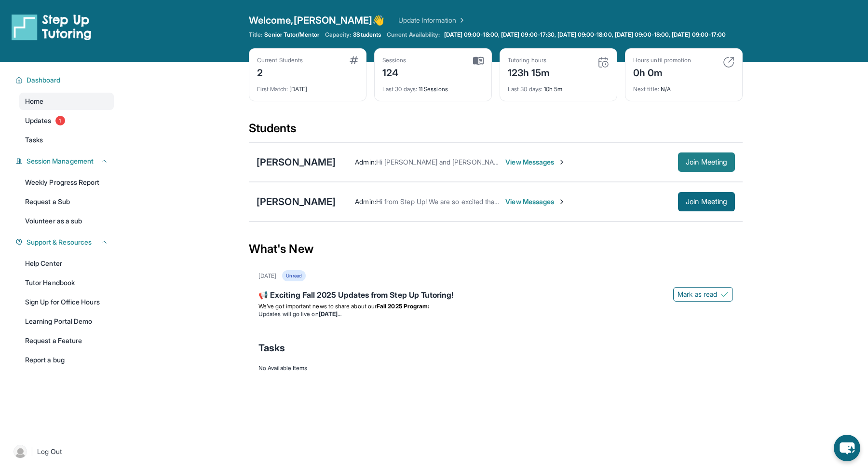  Describe the element at coordinates (697, 294) in the screenshot. I see `span: Mark as read` at that location.